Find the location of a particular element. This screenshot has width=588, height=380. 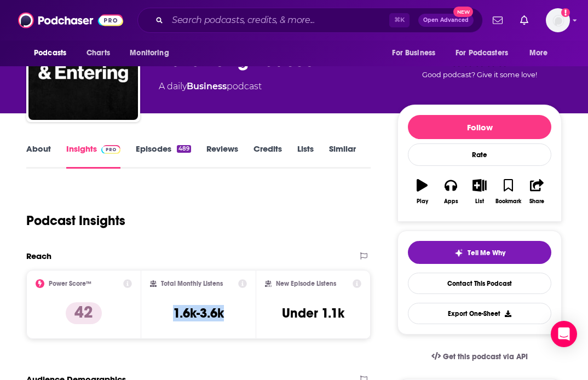

img: Podchaser - Follow, Share and Rate Podcasts is located at coordinates (70, 20).